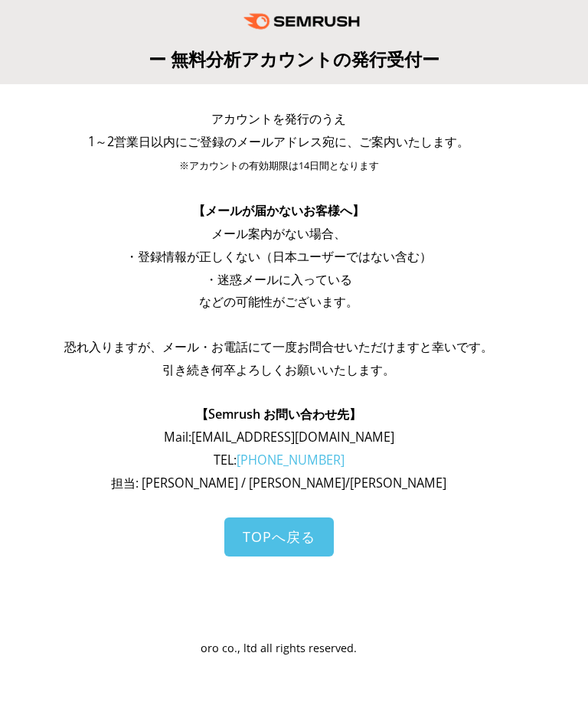 The width and height of the screenshot is (588, 705). Describe the element at coordinates (279, 211) in the screenshot. I see `span: 【メールが届かないお客様へ】` at that location.